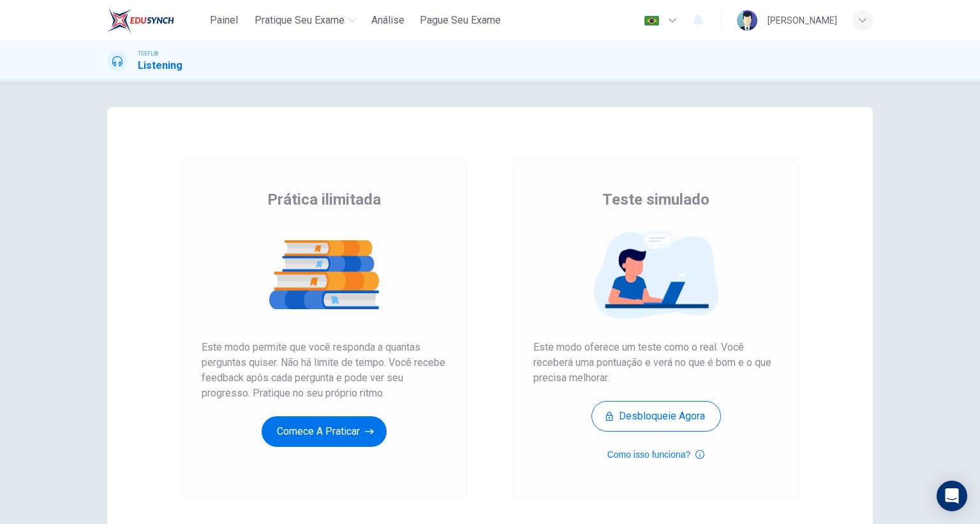 This screenshot has height=524, width=980. I want to click on span: TOEFL®, so click(148, 53).